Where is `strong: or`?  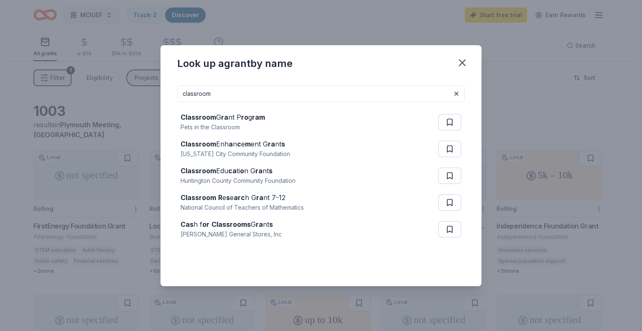 strong: or is located at coordinates (206, 224).